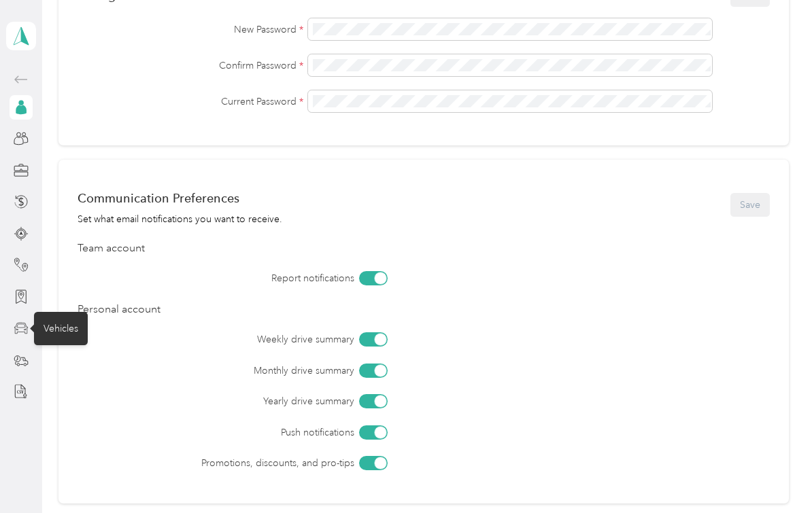 The height and width of the screenshot is (513, 812). What do you see at coordinates (179, 198) in the screenshot?
I see `div: Communication Preferences` at bounding box center [179, 198].